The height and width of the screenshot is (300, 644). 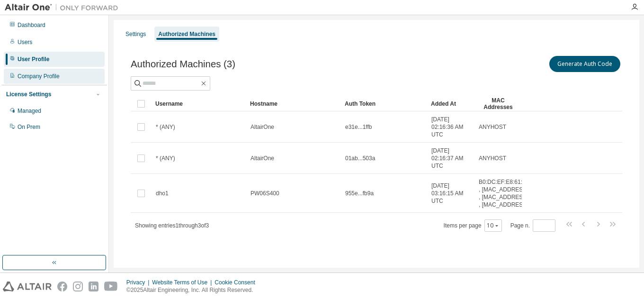 I want to click on div: Added At, so click(x=451, y=103).